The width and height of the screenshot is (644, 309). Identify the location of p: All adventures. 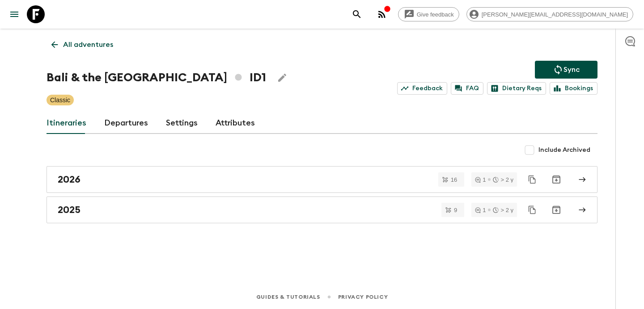
(88, 44).